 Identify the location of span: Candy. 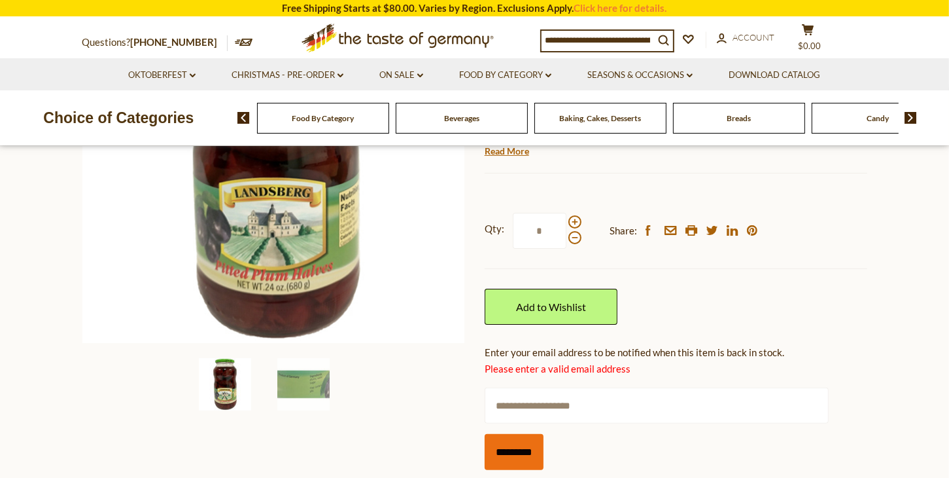
(878, 118).